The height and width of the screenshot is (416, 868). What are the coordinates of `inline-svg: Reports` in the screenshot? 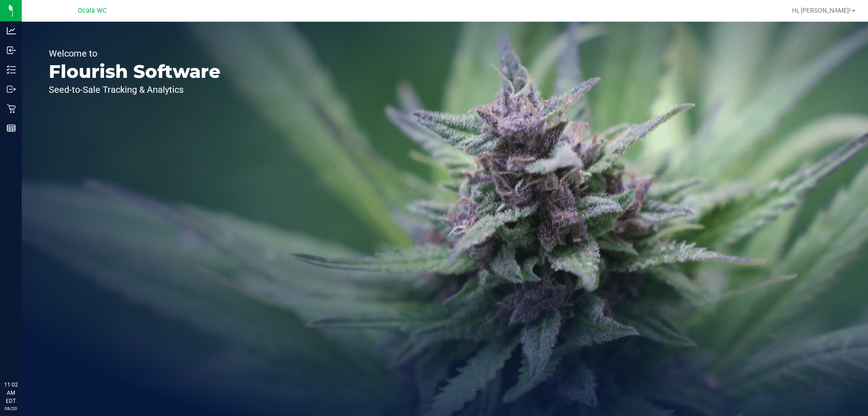 It's located at (11, 128).